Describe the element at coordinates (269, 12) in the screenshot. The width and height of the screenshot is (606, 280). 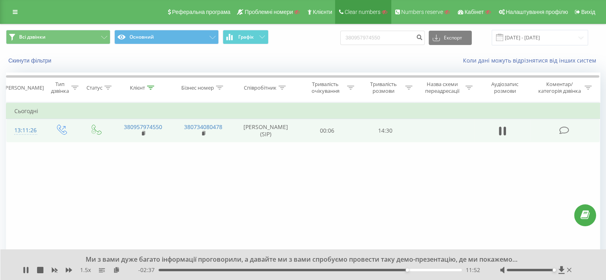
I see `span: Проблемні номери` at that location.